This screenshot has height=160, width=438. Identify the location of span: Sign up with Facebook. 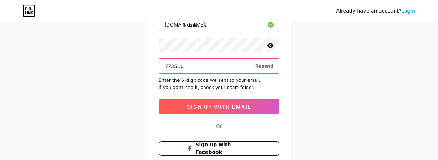
(223, 149).